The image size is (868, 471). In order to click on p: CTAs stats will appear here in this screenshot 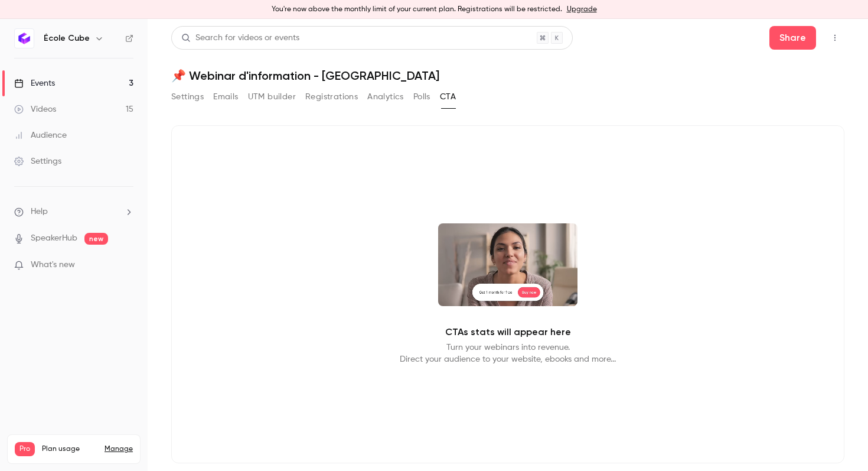, I will do `click(508, 332)`.